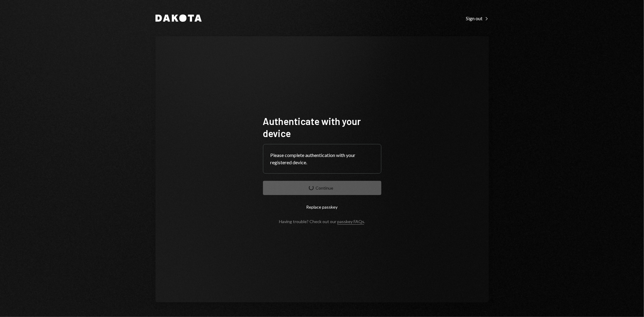 This screenshot has height=317, width=644. Describe the element at coordinates (351, 221) in the screenshot. I see `a: passkey FAQs` at that location.